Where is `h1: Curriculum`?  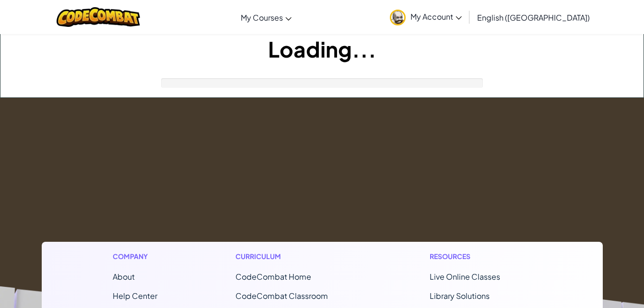
h1: Curriculum is located at coordinates (293, 256).